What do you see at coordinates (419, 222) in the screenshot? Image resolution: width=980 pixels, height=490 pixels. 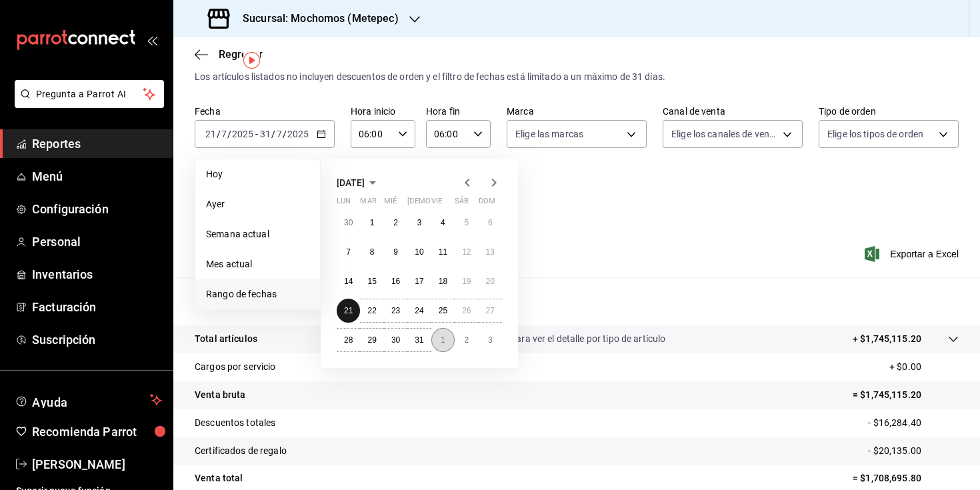 I see `abbr: 3 de julio de 2025` at bounding box center [419, 222].